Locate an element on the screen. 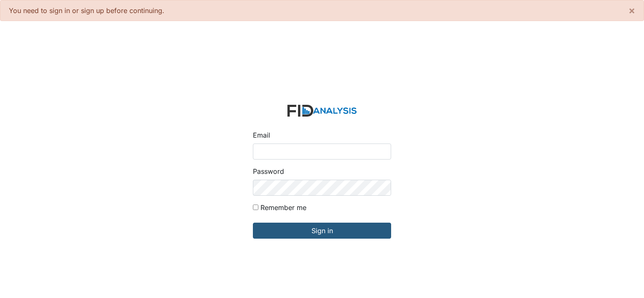 This screenshot has width=644, height=298. label: Email is located at coordinates (262, 136).